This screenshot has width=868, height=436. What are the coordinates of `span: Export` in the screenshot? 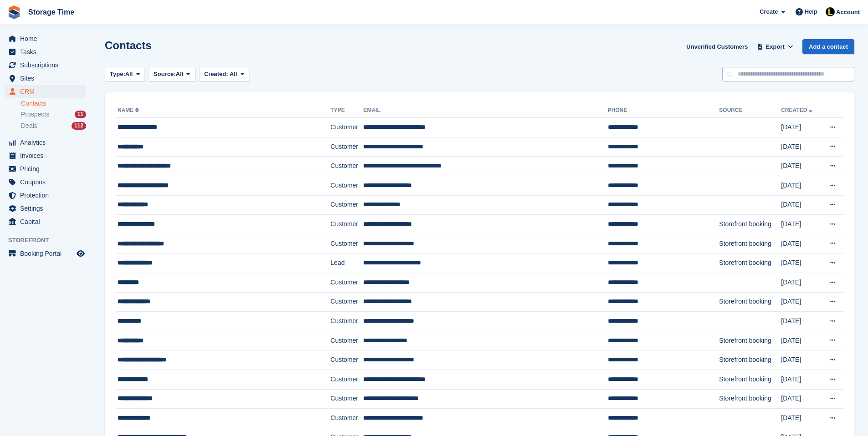 It's located at (775, 47).